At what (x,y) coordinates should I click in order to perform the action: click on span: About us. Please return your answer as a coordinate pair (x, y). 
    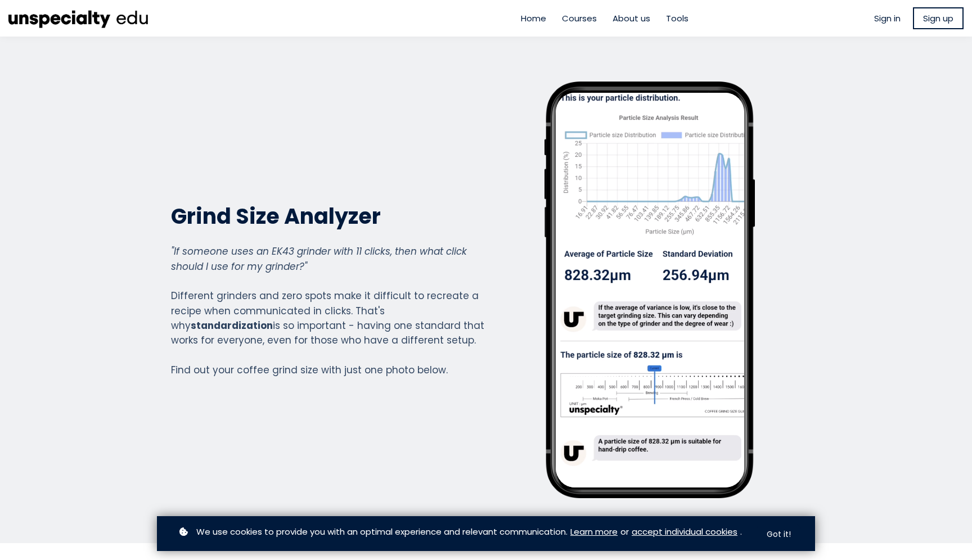
    Looking at the image, I should click on (631, 18).